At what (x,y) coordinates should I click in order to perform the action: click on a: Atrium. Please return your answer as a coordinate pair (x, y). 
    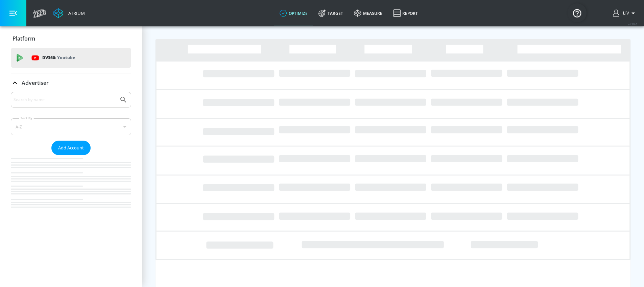
    Looking at the image, I should click on (69, 13).